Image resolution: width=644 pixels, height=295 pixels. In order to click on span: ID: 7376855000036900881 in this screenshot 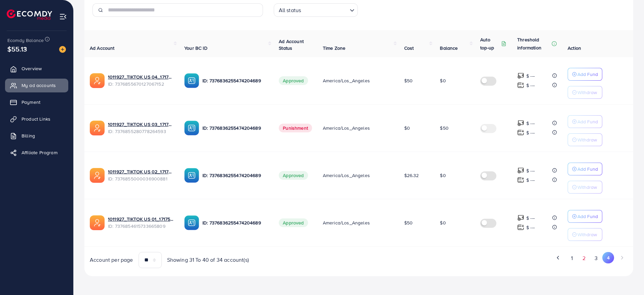, I will do `click(140, 178)`.